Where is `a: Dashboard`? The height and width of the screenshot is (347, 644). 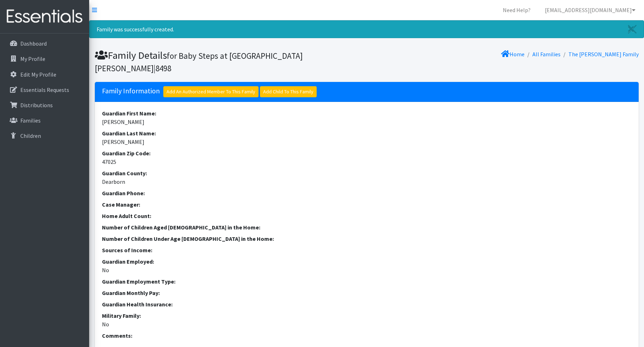 a: Dashboard is located at coordinates (45, 44).